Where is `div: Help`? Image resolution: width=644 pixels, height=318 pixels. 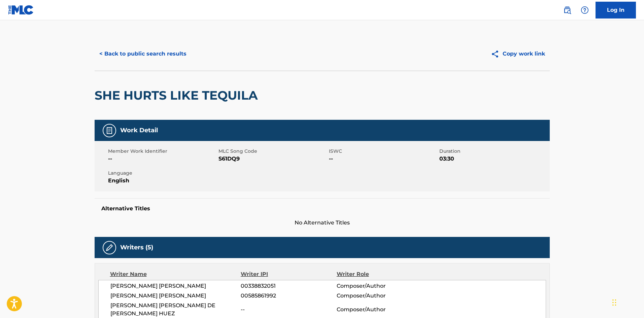
div: Help is located at coordinates (584, 10).